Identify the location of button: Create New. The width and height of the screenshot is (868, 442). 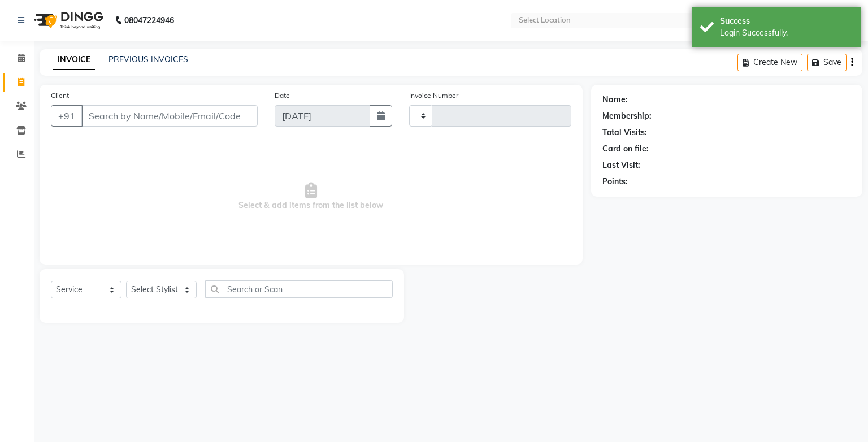
(770, 62).